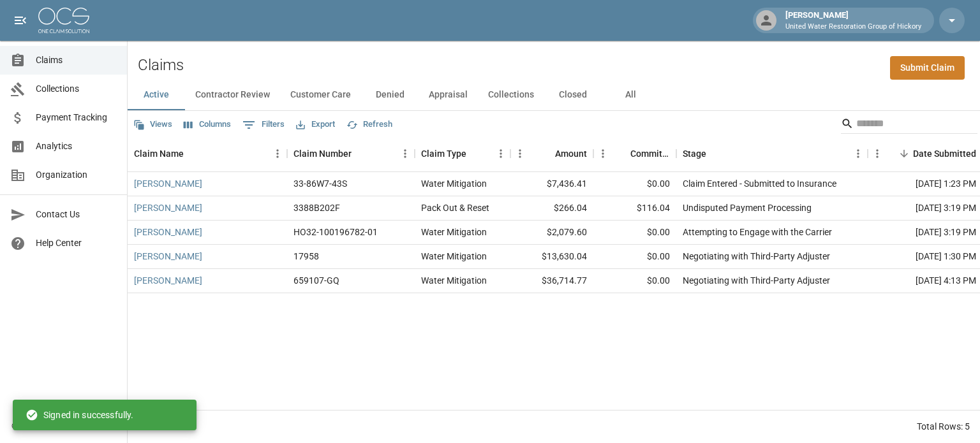 The height and width of the screenshot is (443, 980). What do you see at coordinates (759, 184) in the screenshot?
I see `div: Claim Entered - Submitted to Insurance` at bounding box center [759, 184].